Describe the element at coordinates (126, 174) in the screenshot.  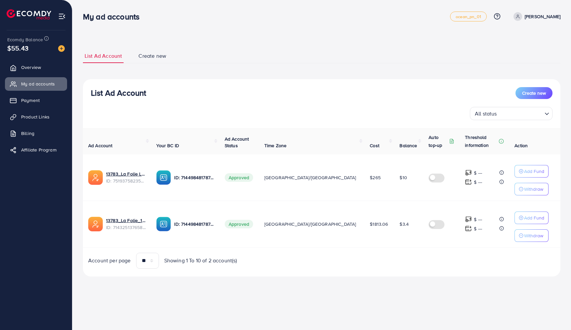
I see `a: 13783_La Folie LLC_1750741365237` at that location.